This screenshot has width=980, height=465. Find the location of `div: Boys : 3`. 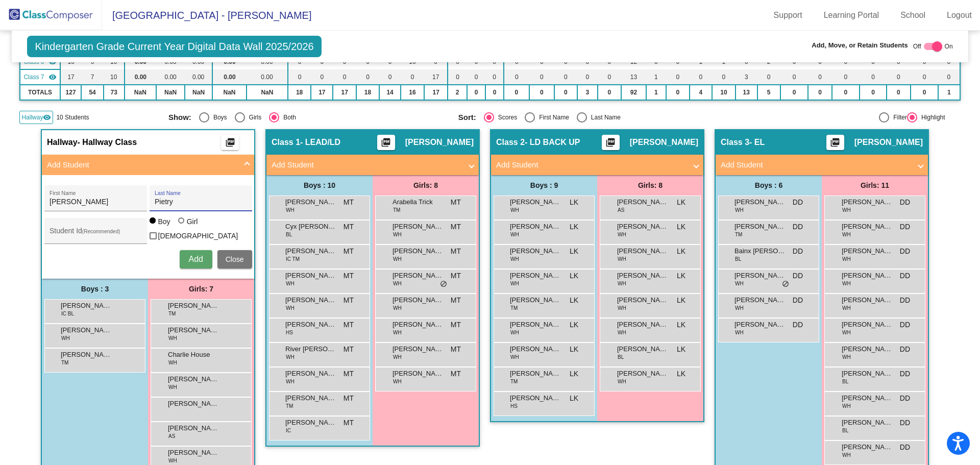

div: Boys : 3 is located at coordinates (95, 289).